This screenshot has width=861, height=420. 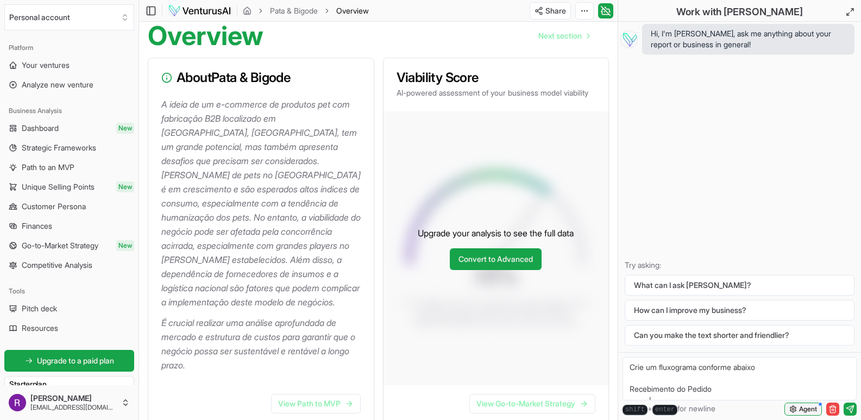 What do you see at coordinates (739, 310) in the screenshot?
I see `button: How can I improve my business?` at bounding box center [739, 310].